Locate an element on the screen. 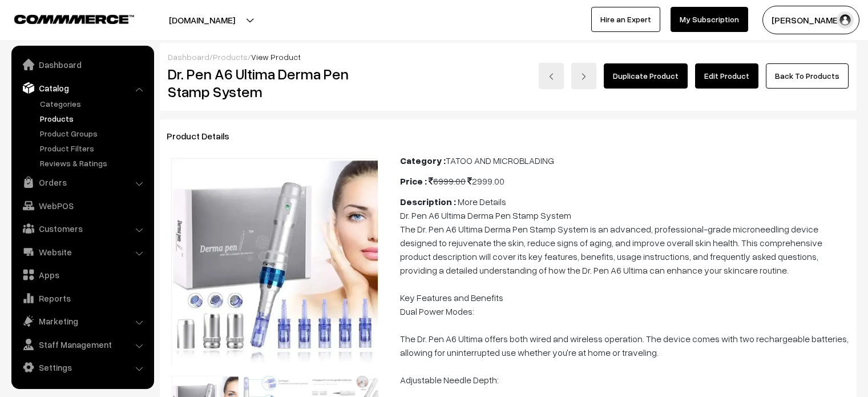 The image size is (868, 397). div: TATOO AND MICROBLADING is located at coordinates (625, 161).